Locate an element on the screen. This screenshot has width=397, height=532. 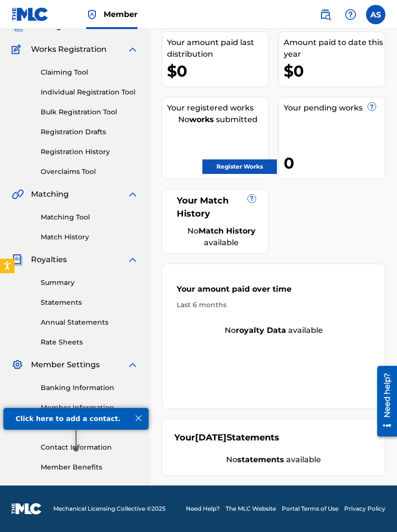
div: Open Resource Center is located at coordinates (17, 40).